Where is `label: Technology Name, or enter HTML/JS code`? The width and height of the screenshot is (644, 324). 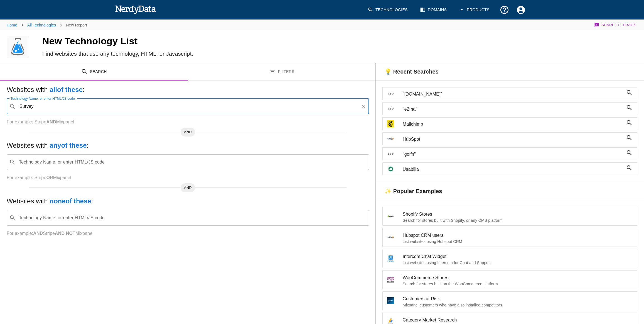
label: Technology Name, or enter HTML/JS code is located at coordinates (42, 99).